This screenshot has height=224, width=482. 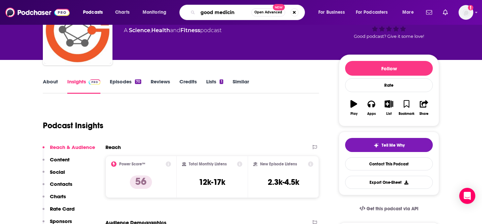 What do you see at coordinates (84, 86) in the screenshot?
I see `a: InsightsPodchaser Pro` at bounding box center [84, 86].